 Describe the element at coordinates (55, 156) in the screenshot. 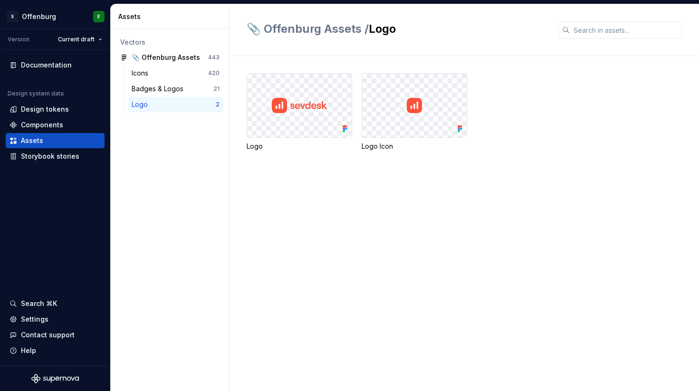

I see `a: Storybook stories` at that location.